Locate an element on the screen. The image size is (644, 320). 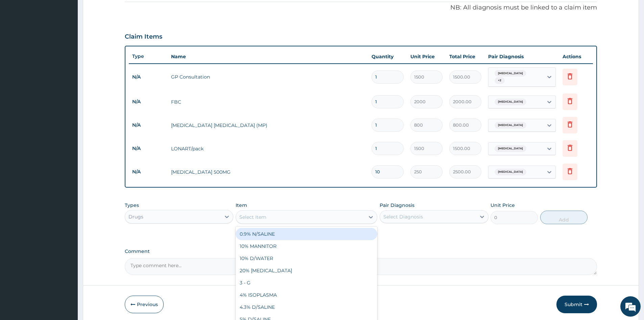
label: Comment is located at coordinates (361, 251).